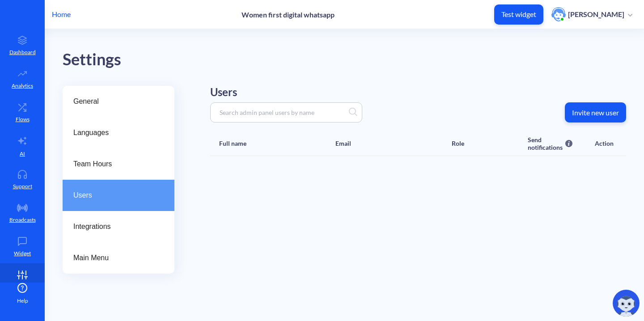  What do you see at coordinates (626, 303) in the screenshot?
I see `img: copilot-icon.svg` at bounding box center [626, 303].